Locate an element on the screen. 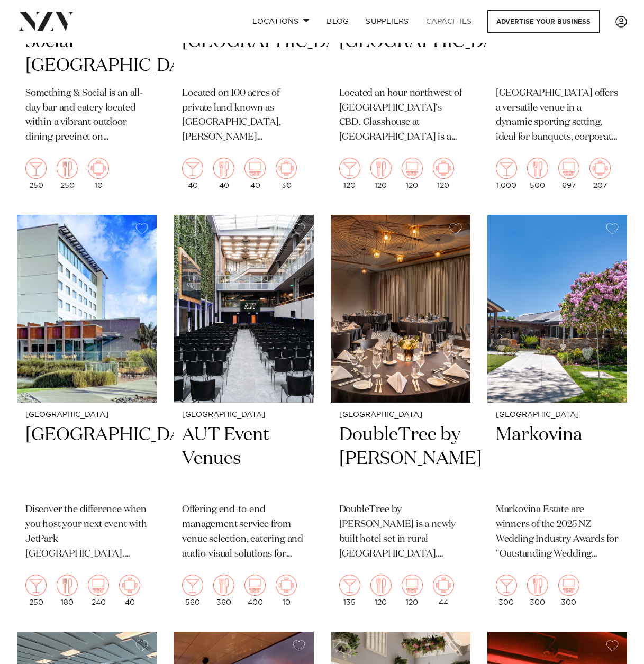  div: 30 is located at coordinates (286, 174).